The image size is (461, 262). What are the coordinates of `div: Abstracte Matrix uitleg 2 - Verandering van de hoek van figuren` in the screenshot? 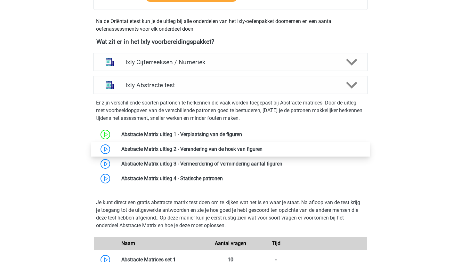 It's located at (242, 149).